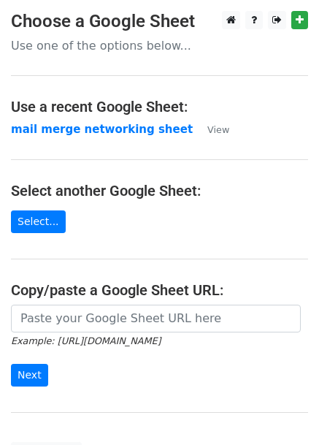  What do you see at coordinates (159, 191) in the screenshot?
I see `h4: Select another Google Sheet:` at bounding box center [159, 191].